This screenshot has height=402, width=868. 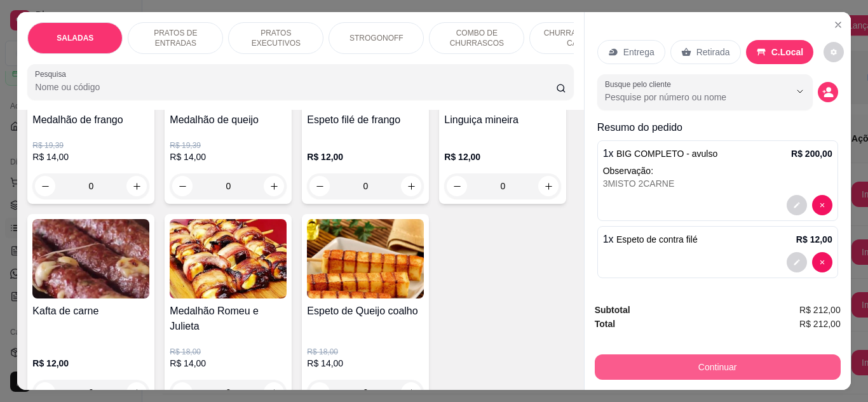 What do you see at coordinates (75, 38) in the screenshot?
I see `p: SALADAS` at bounding box center [75, 38].